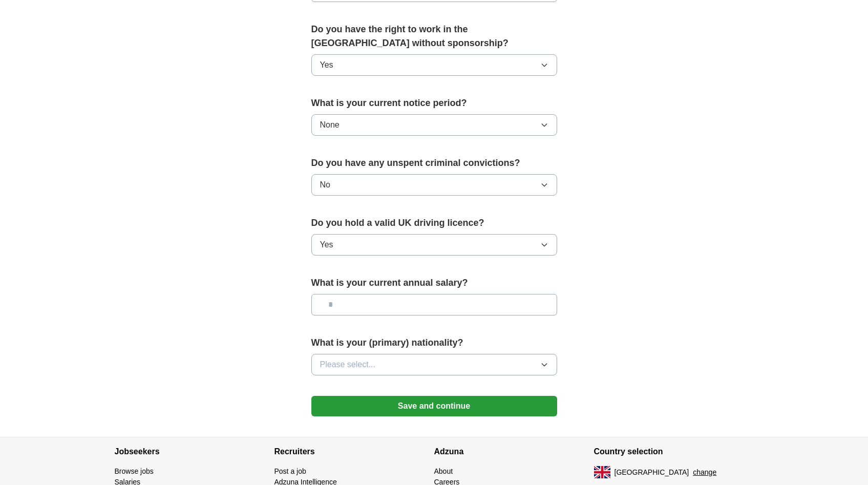 Image resolution: width=868 pixels, height=485 pixels. What do you see at coordinates (290, 471) in the screenshot?
I see `a: Post a job` at bounding box center [290, 471].